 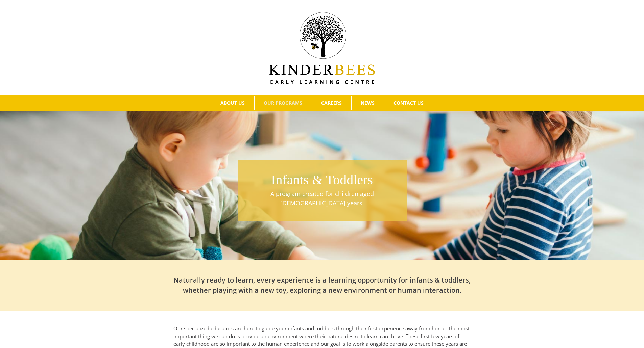 I want to click on span: CONTACT US, so click(x=409, y=103).